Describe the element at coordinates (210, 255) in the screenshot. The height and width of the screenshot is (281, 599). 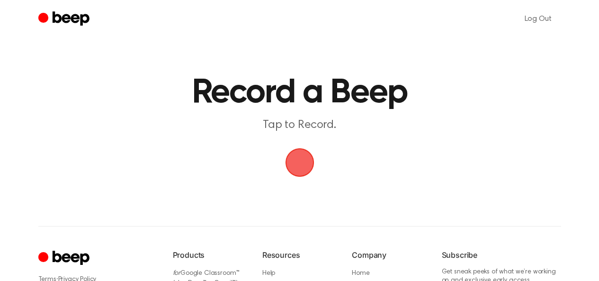
I see `h6: Products` at that location.